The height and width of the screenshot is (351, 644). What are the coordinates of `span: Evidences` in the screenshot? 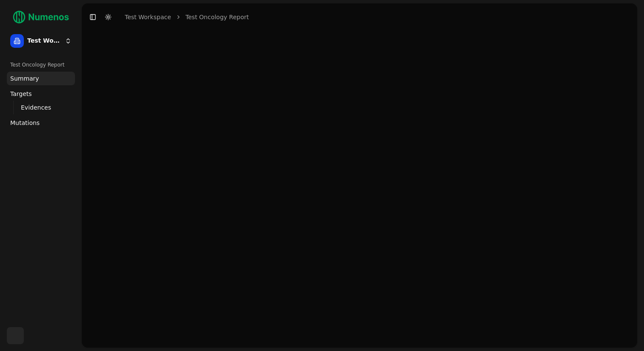 It's located at (36, 108).